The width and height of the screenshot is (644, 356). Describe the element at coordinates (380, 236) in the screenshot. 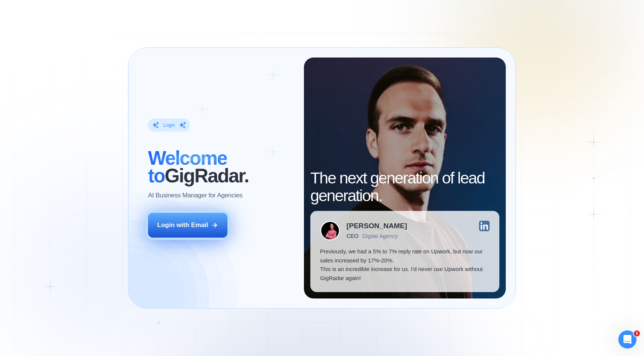

I see `div: Digital Agency` at that location.